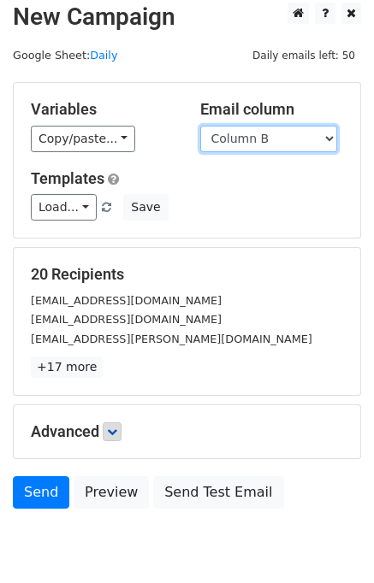 The width and height of the screenshot is (374, 583). Describe the element at coordinates (186, 17) in the screenshot. I see `h2: New Campaign` at that location.